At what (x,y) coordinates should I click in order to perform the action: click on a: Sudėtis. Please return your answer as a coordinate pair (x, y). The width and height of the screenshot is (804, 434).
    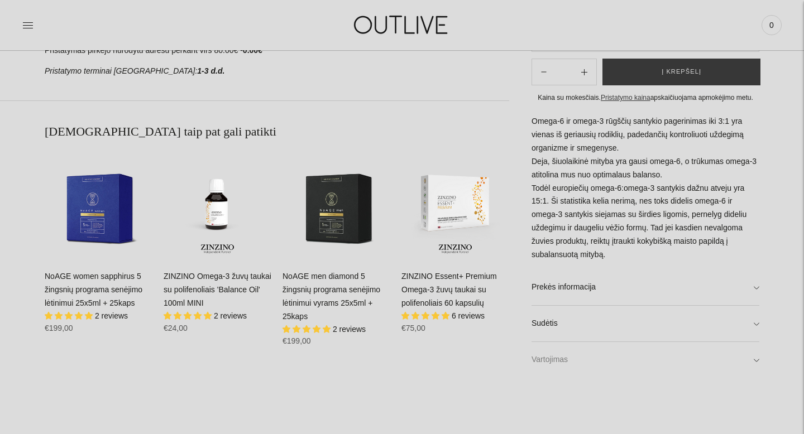
    Looking at the image, I should click on (645, 324).